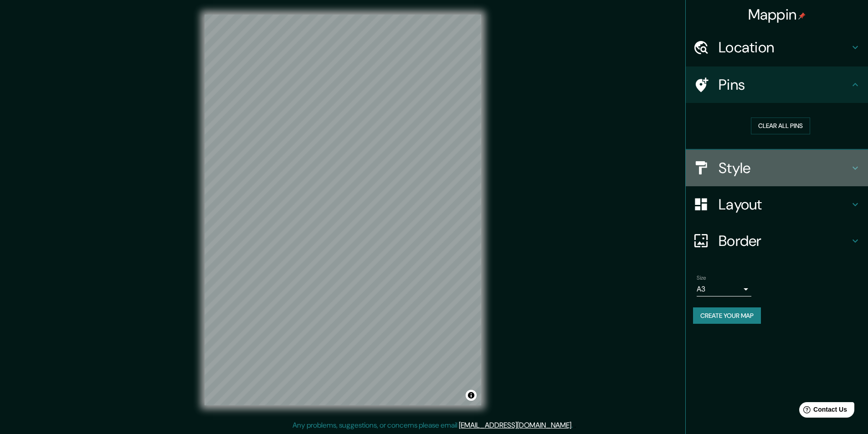  I want to click on canvas: Map, so click(342, 210).